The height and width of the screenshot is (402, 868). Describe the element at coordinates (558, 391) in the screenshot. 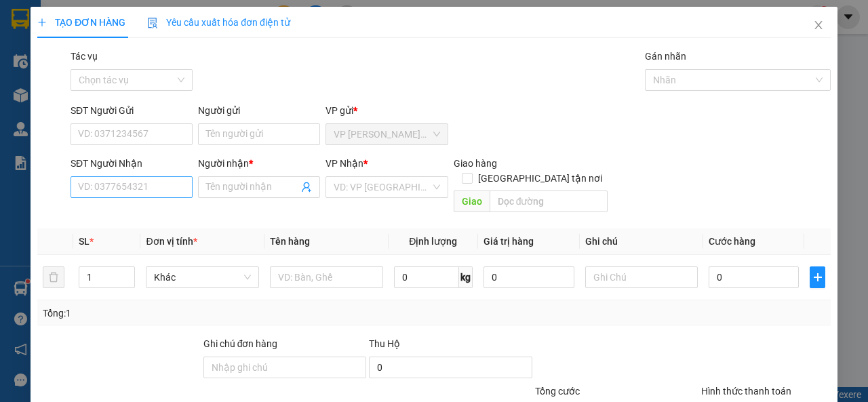

I see `span: Tổng cước` at that location.